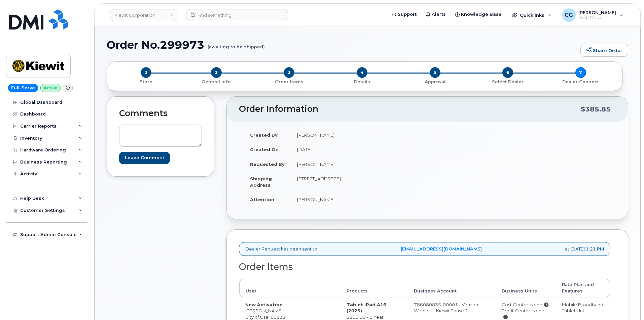 Image resolution: width=644 pixels, height=320 pixels. I want to click on a: 2 General Info, so click(216, 81).